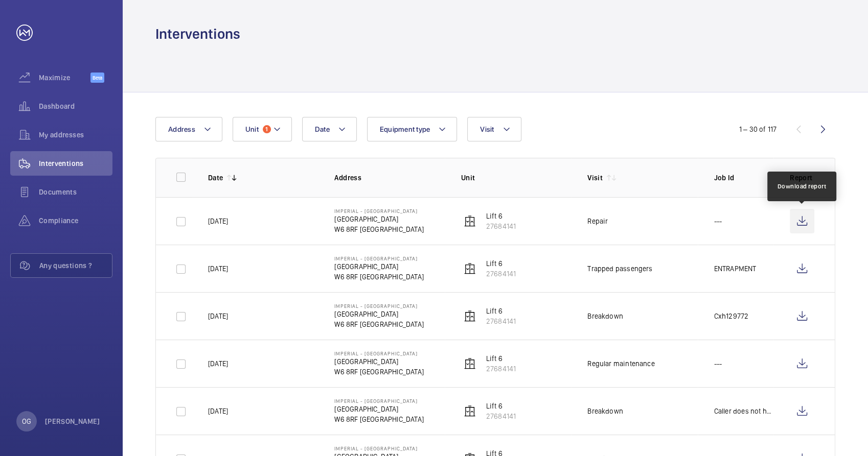 This screenshot has width=868, height=456. What do you see at coordinates (75, 220) in the screenshot?
I see `span: Compliance` at bounding box center [75, 220].